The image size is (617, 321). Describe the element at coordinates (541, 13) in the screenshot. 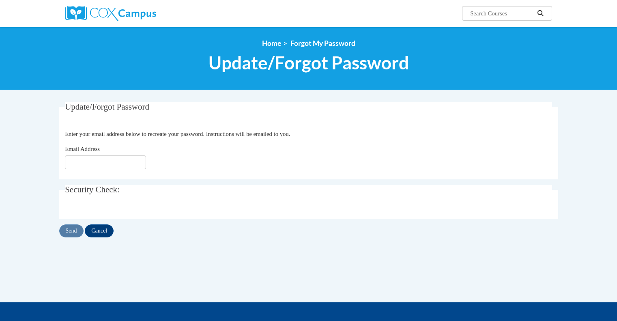

I see `button: Search` at that location.